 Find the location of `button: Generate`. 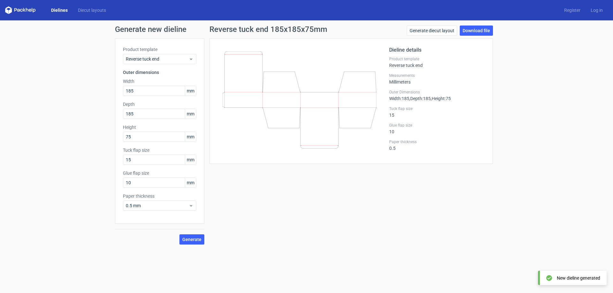

button: Generate is located at coordinates (192, 240).